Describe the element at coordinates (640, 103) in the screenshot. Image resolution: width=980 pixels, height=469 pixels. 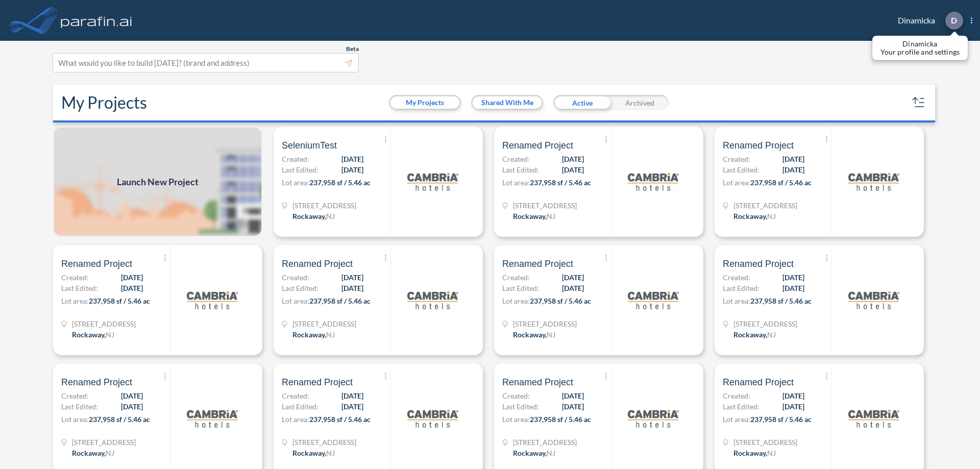
I see `div: Archived` at that location.